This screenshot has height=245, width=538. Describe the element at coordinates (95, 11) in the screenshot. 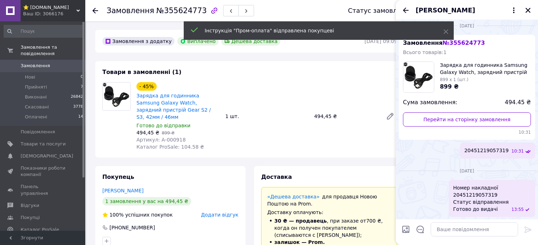

I see `div: Повернутися назад` at that location.